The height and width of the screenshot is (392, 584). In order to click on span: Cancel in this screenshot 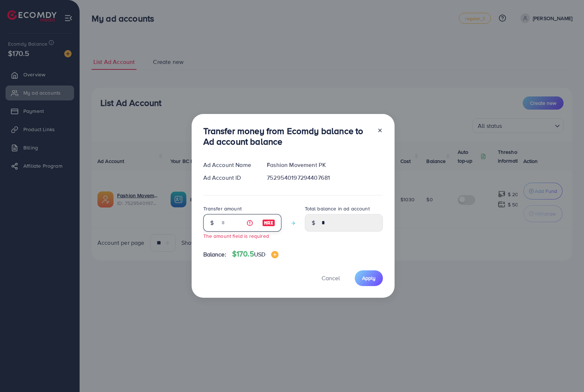, I will do `click(331, 278)`.